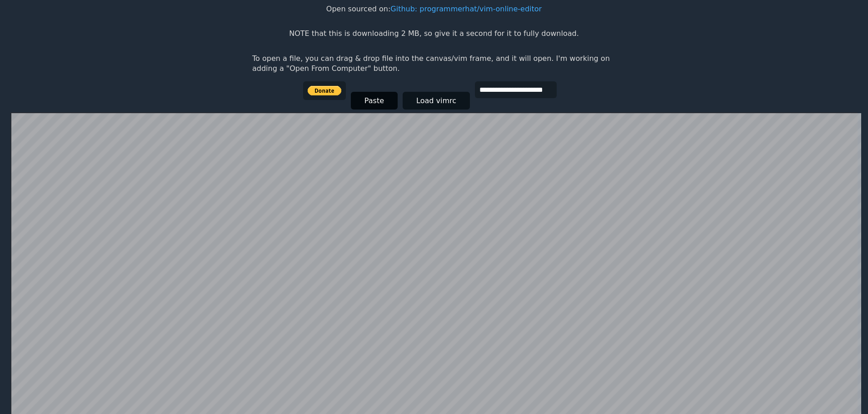 The width and height of the screenshot is (868, 414). Describe the element at coordinates (436, 100) in the screenshot. I see `button: Load vimrc` at that location.